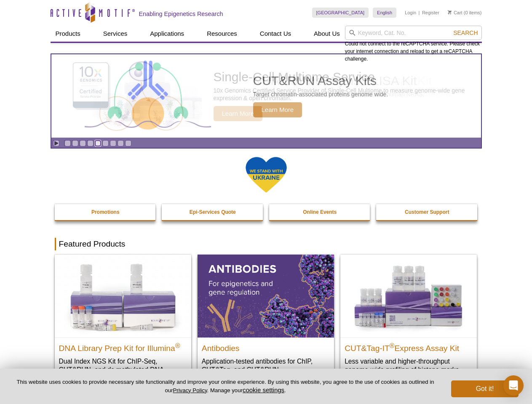 Image resolution: width=532 pixels, height=404 pixels. Describe the element at coordinates (222, 34) in the screenshot. I see `a: Resources` at that location.